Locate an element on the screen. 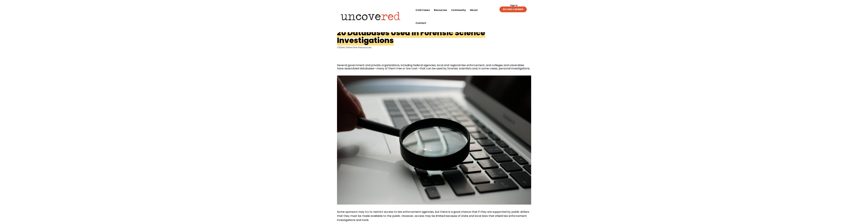 The height and width of the screenshot is (224, 868). a: BECOME A MEMBER is located at coordinates (513, 10).